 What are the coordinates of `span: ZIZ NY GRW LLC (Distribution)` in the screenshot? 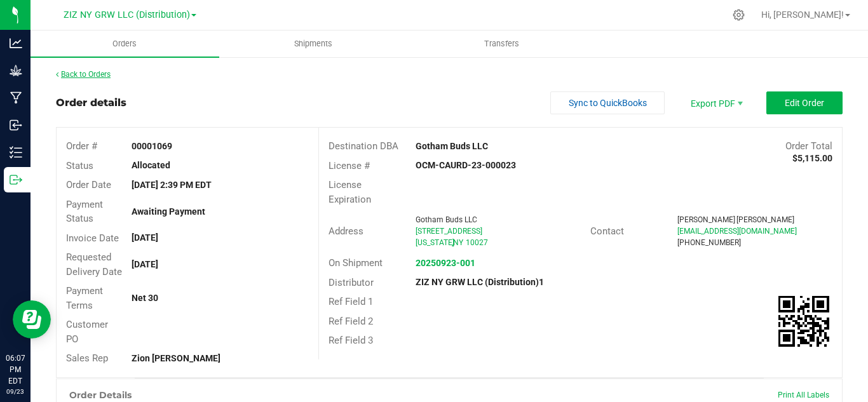 It's located at (126, 15).